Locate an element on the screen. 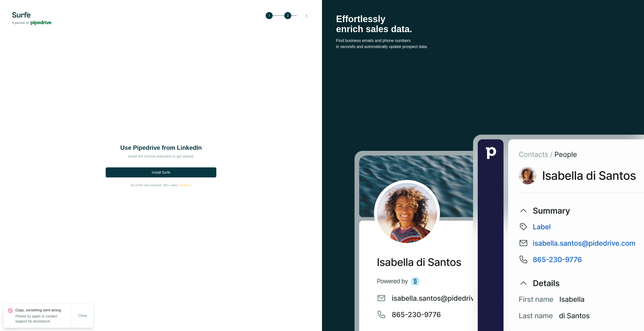 The width and height of the screenshot is (644, 331). span: Close is located at coordinates (83, 316).